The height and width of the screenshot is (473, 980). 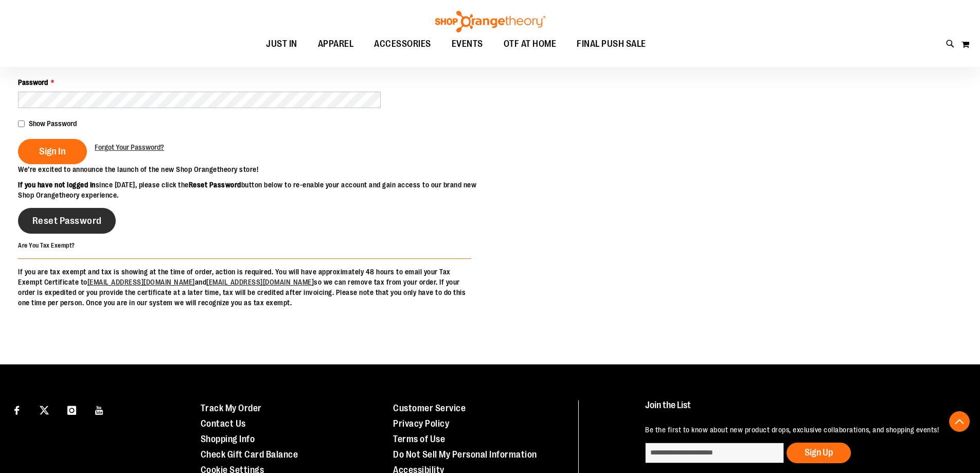 What do you see at coordinates (67, 221) in the screenshot?
I see `span: Reset Password` at bounding box center [67, 221].